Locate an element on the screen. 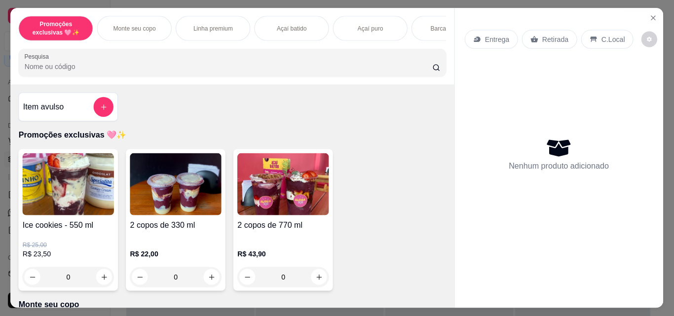  p: Açaí puro is located at coordinates (371, 29).